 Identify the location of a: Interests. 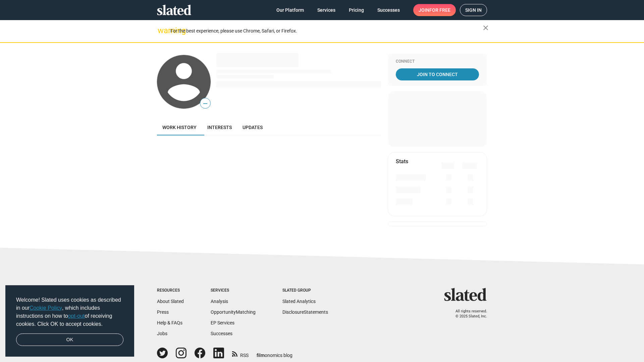
(219, 128).